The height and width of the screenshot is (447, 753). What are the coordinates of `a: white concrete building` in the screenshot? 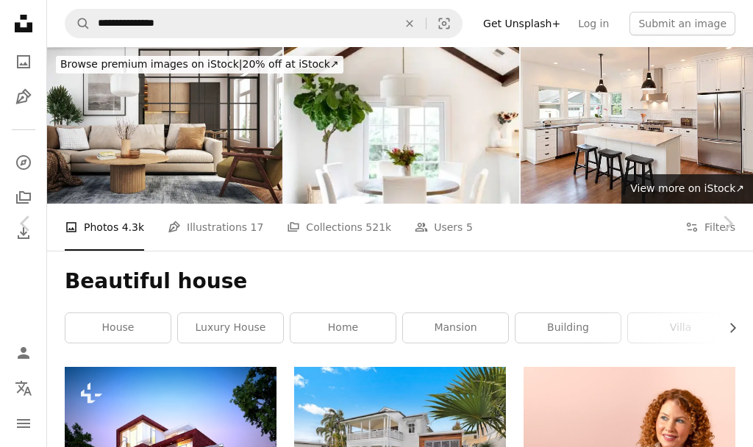 It's located at (400, 438).